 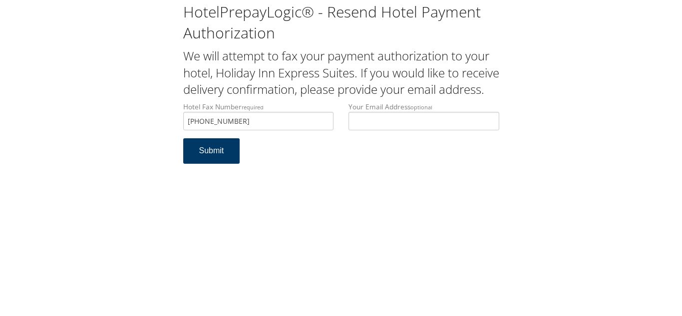 What do you see at coordinates (421, 107) in the screenshot?
I see `small: optional` at bounding box center [421, 107].